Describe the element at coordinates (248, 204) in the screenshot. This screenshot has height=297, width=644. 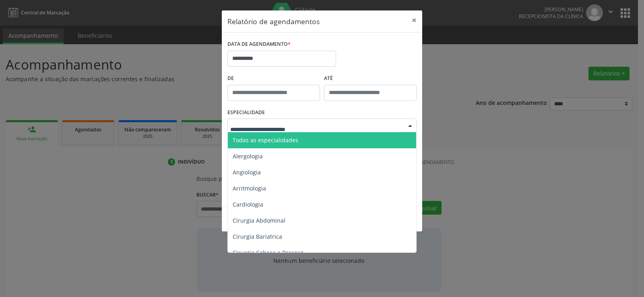
I see `span: Cardiologia` at that location.